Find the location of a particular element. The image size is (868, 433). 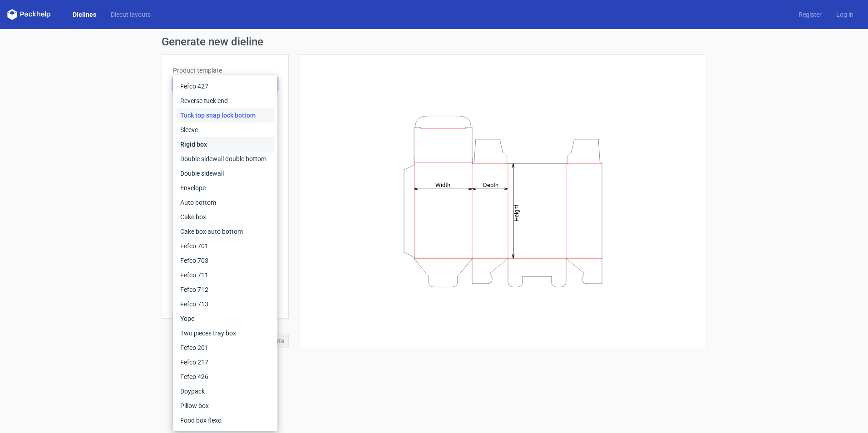

div: Fefco 217 is located at coordinates (225, 363).